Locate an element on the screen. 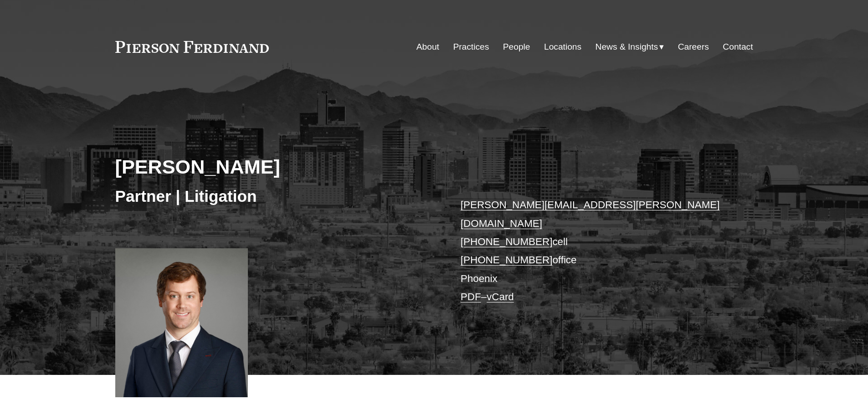 This screenshot has height=415, width=868. a: Practices is located at coordinates (471, 47).